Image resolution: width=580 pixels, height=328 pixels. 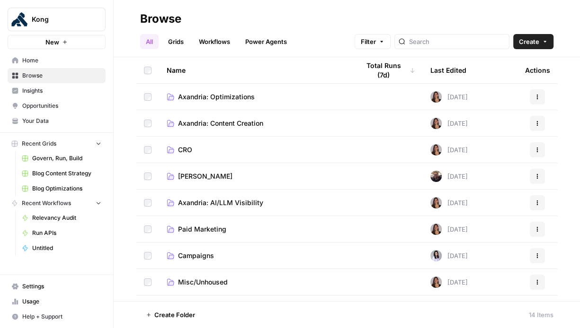 I want to click on img: hq1qa3gmv63m2xr2geduv4xh6pr9, so click(x=436, y=256).